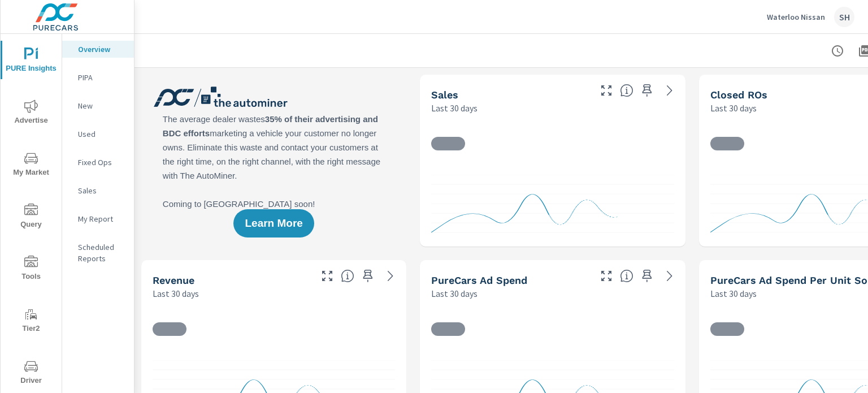 This screenshot has height=393, width=868. Describe the element at coordinates (274, 223) in the screenshot. I see `button: Learn More` at that location.